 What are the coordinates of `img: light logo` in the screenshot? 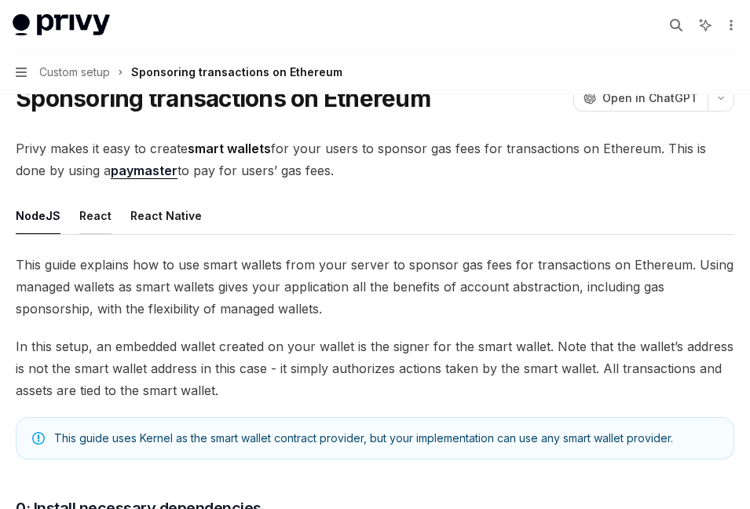 It's located at (61, 25).